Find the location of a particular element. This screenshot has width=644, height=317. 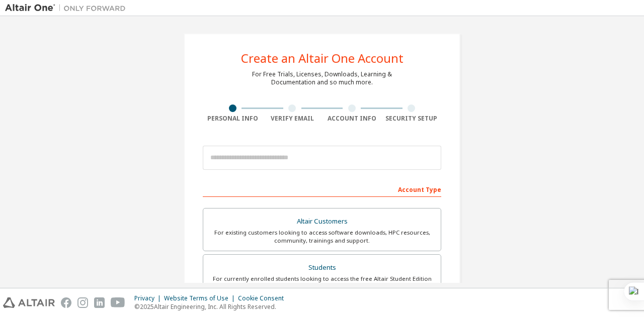

img: facebook.svg is located at coordinates (66, 302).